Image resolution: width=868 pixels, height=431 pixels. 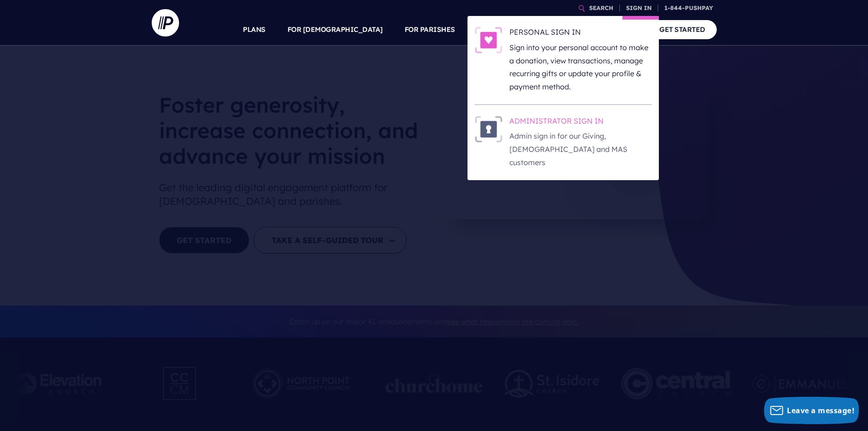 What do you see at coordinates (581, 34) in the screenshot?
I see `h6: PERSONAL SIGN IN` at bounding box center [581, 34].